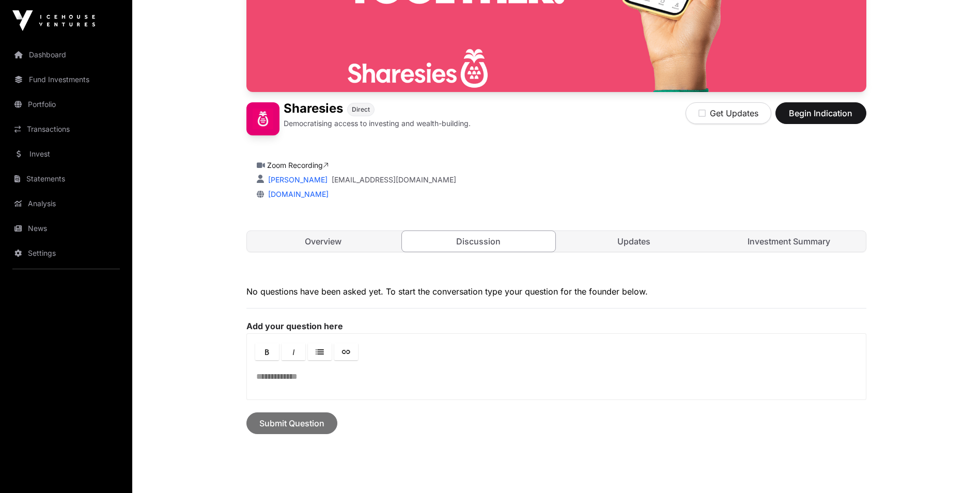 The height and width of the screenshot is (493, 980). What do you see at coordinates (66, 105) in the screenshot?
I see `a: Portfolio` at bounding box center [66, 105].